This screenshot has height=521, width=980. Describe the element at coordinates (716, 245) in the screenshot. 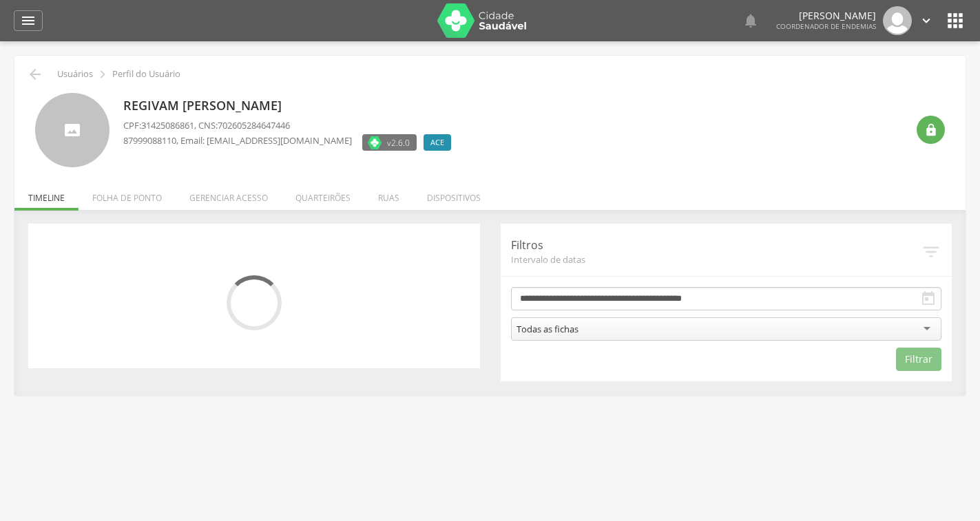

I see `p: Filtros` at that location.